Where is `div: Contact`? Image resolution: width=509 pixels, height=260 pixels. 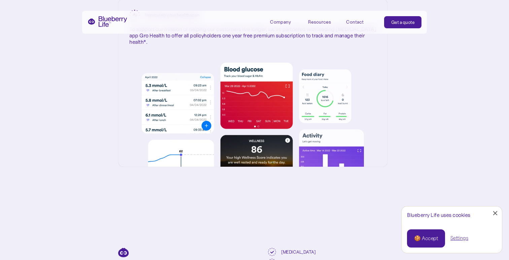 div: Contact is located at coordinates (355, 22).